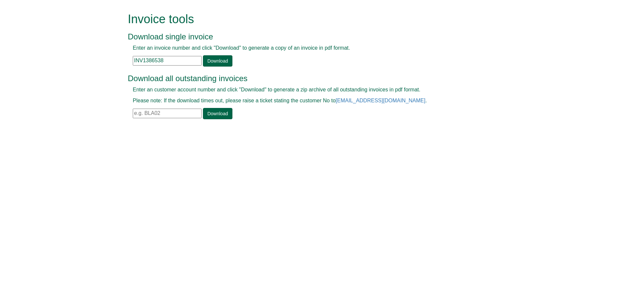 This screenshot has height=306, width=633. What do you see at coordinates (167, 61) in the screenshot?
I see `input: e.g. INV1234` at bounding box center [167, 61].